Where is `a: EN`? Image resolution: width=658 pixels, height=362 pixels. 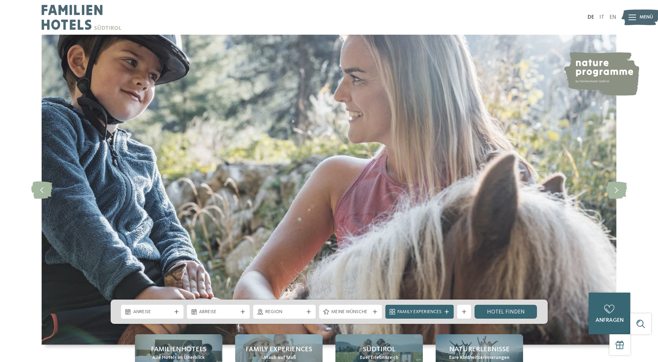
a: EN is located at coordinates (613, 17).